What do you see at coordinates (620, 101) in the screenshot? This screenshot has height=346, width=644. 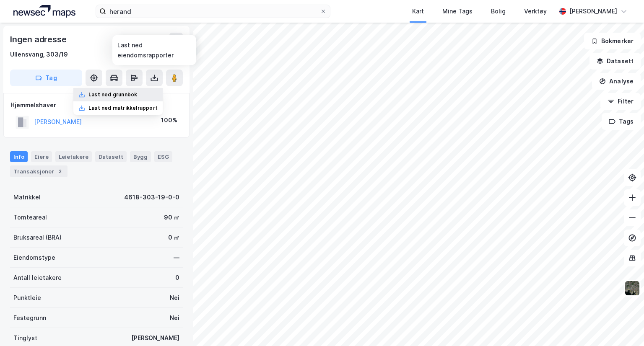 I see `button: Filter` at bounding box center [620, 101].